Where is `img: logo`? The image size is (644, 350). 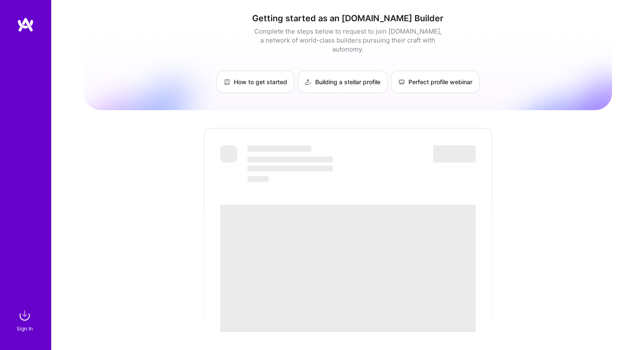
img: logo is located at coordinates (25, 24).